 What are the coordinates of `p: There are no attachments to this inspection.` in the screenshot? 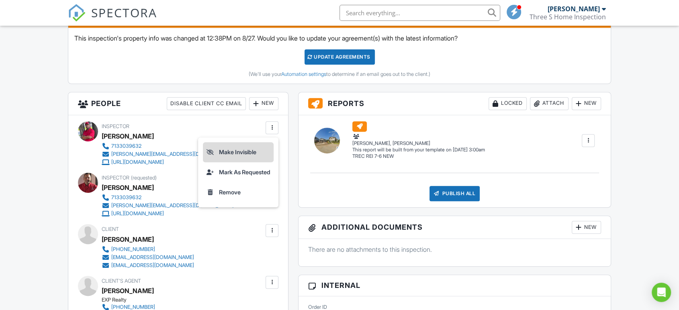 It's located at (455, 250).